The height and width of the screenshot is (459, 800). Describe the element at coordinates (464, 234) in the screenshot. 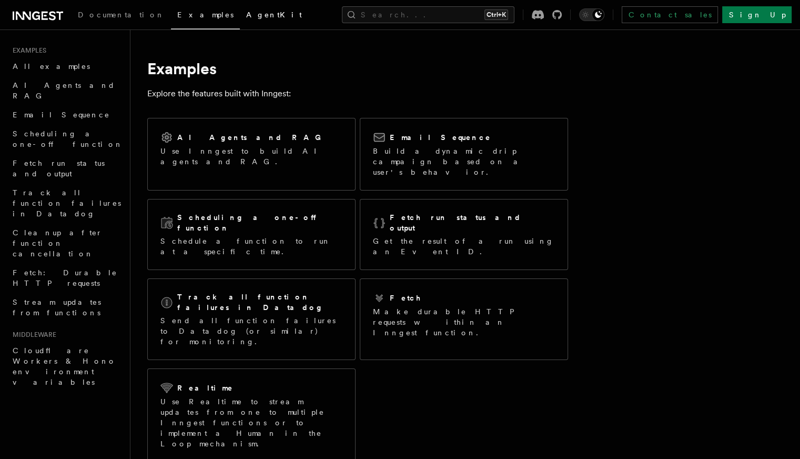

I see `a: Fetch run status and outputGet the result of a run using an Event ID.` at that location.